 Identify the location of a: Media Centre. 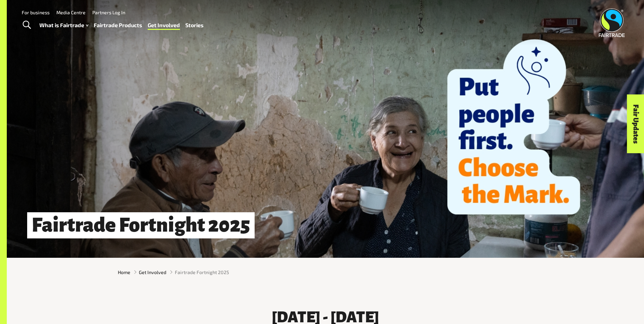
(71, 12).